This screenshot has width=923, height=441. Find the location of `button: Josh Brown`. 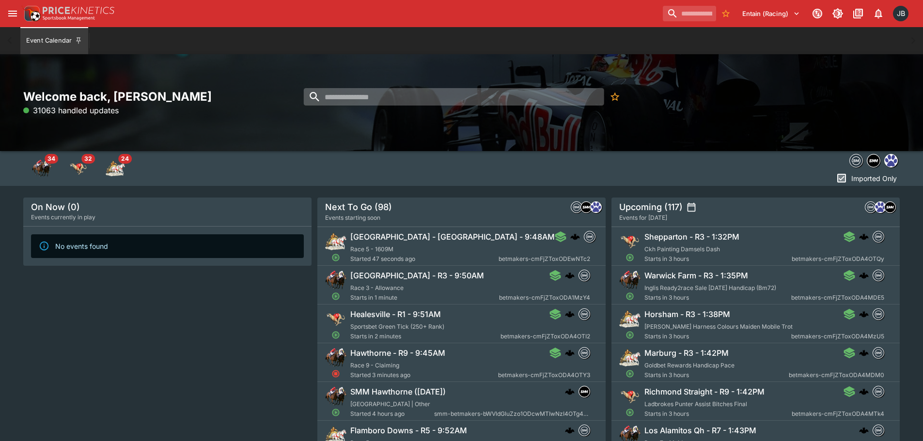

button: Josh Brown is located at coordinates (900, 14).